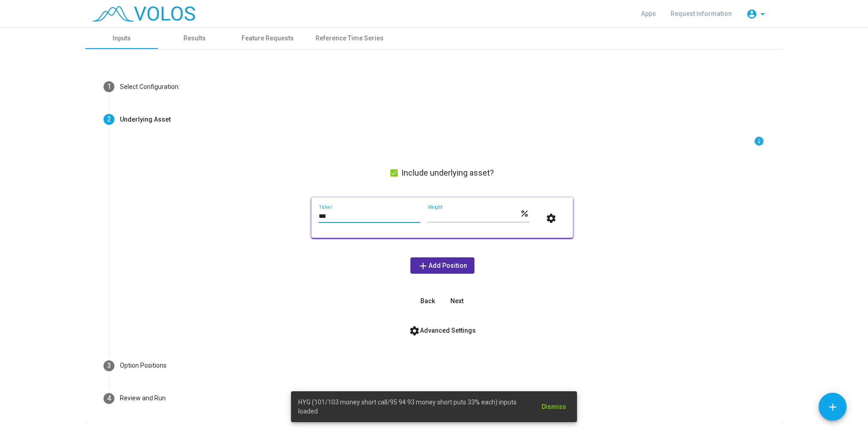  I want to click on span: Advanced Settings, so click(442, 331).